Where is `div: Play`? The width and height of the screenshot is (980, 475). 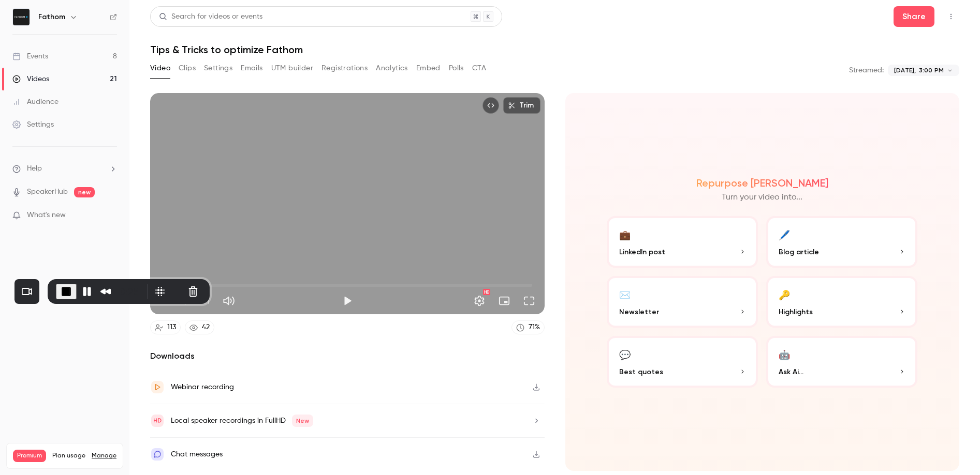 div: Play is located at coordinates (347, 301).